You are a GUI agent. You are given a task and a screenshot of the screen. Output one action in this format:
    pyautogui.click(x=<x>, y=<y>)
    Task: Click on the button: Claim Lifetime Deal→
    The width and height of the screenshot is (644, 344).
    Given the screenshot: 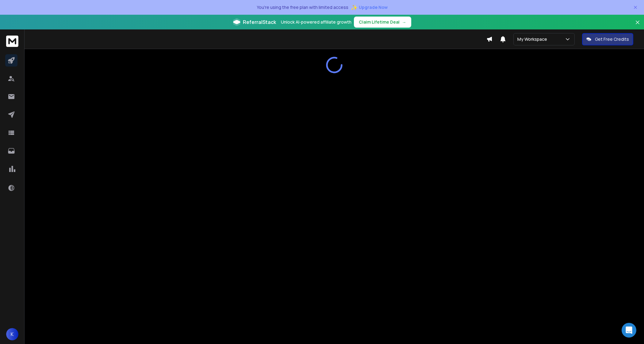 What is the action you would take?
    pyautogui.click(x=383, y=22)
    